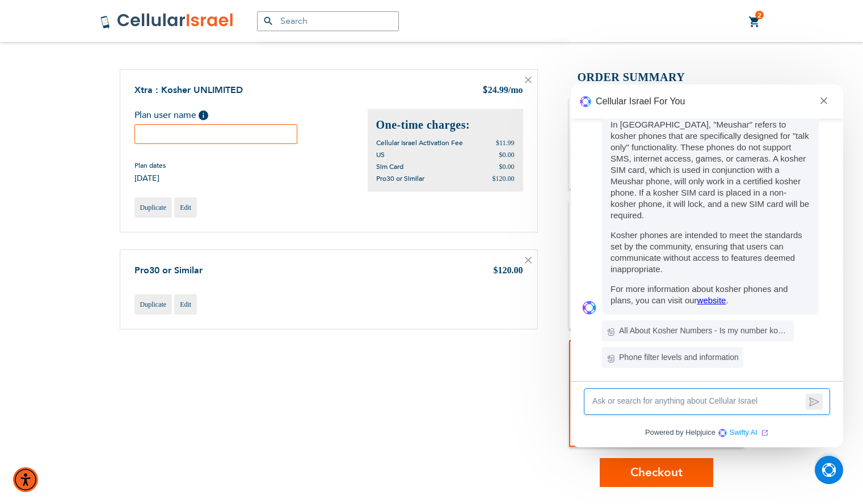  I want to click on span: Help, so click(203, 115).